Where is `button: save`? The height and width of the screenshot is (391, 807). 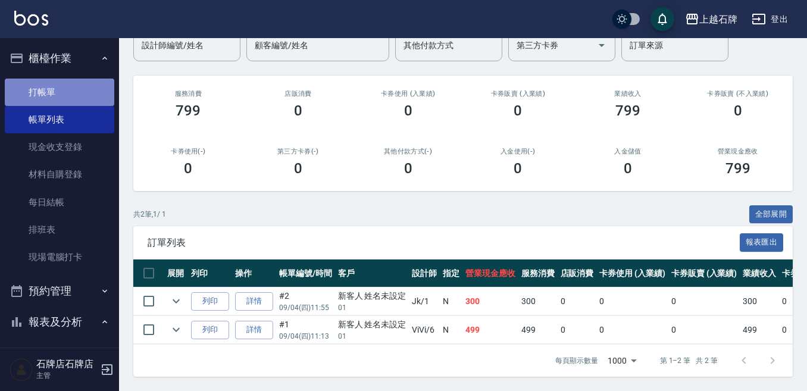 button: save is located at coordinates (662, 19).